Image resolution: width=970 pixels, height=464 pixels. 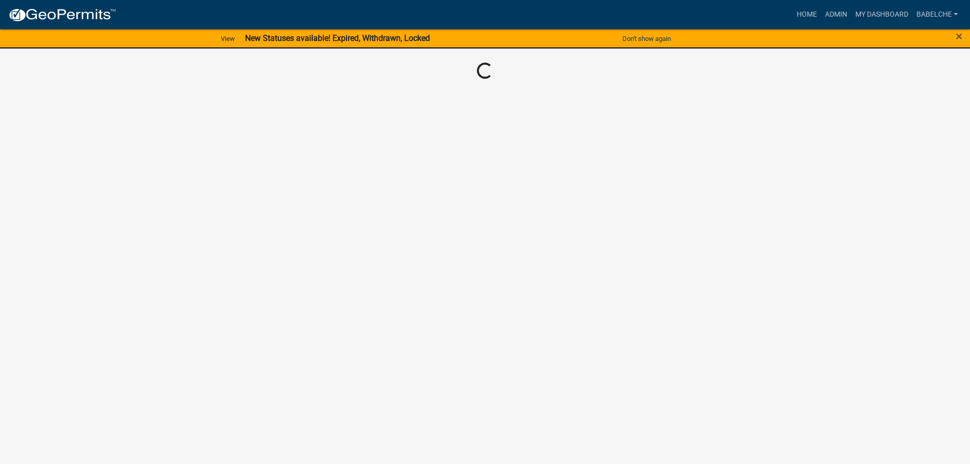 What do you see at coordinates (959, 36) in the screenshot?
I see `button: Close` at bounding box center [959, 36].